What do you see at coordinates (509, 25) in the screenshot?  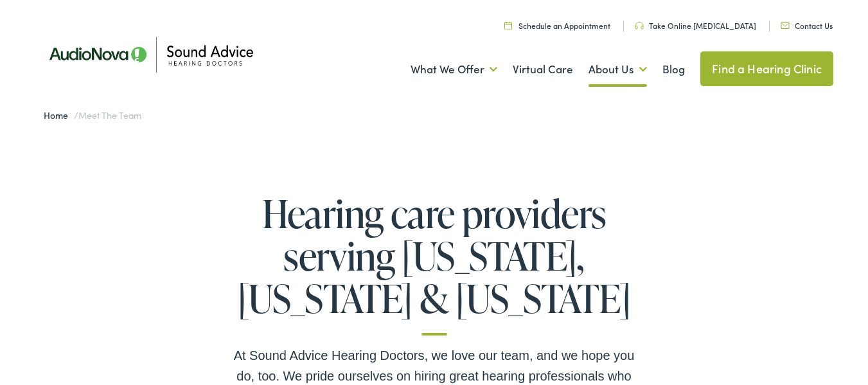 I see `img: Calendar icon in a unique green color, symbolizing scheduling or date-related features.` at bounding box center [509, 25].